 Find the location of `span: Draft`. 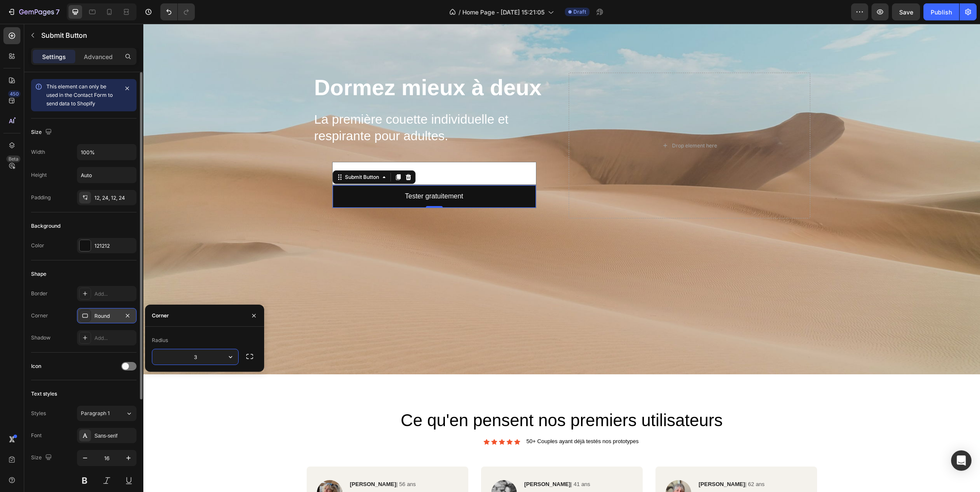

span: Draft is located at coordinates (580, 12).